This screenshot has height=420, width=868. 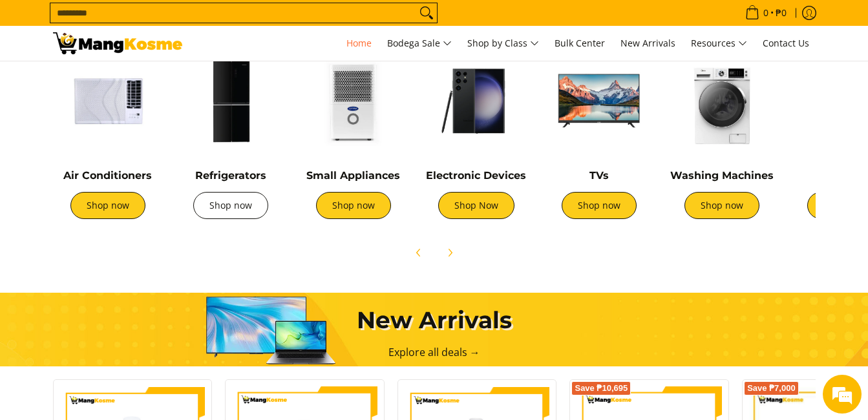 What do you see at coordinates (786, 43) in the screenshot?
I see `span: Contact Us` at bounding box center [786, 43].